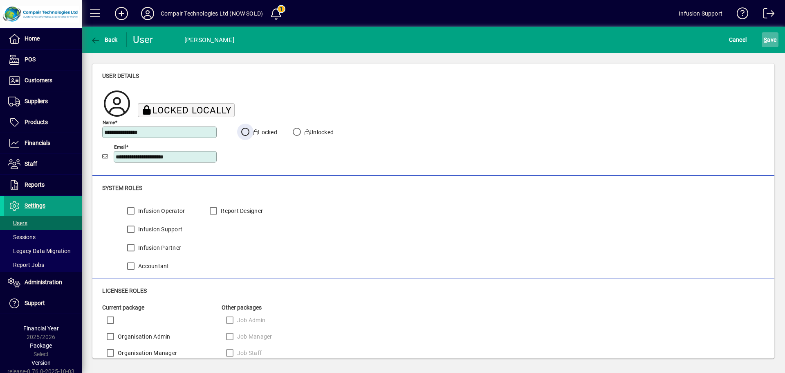 Image resolution: width=785 pixels, height=373 pixels. Describe the element at coordinates (109, 122) in the screenshot. I see `mat-label: Name` at that location.